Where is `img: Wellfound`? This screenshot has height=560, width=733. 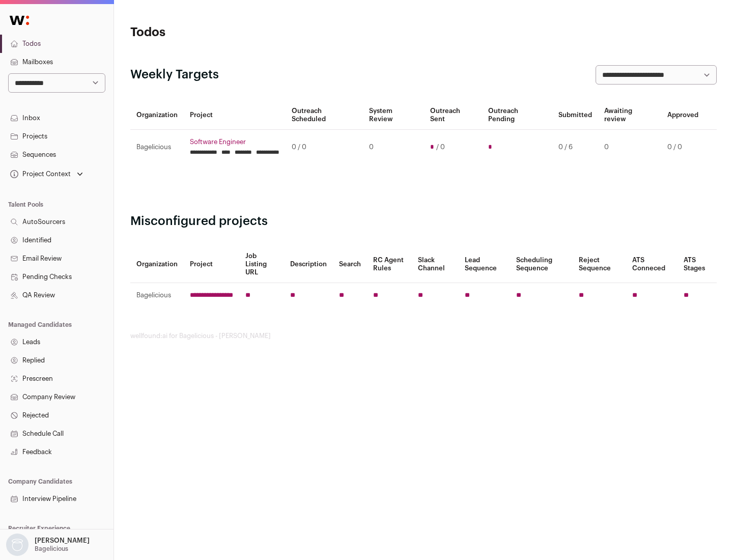 img: Wellfound is located at coordinates (19, 21).